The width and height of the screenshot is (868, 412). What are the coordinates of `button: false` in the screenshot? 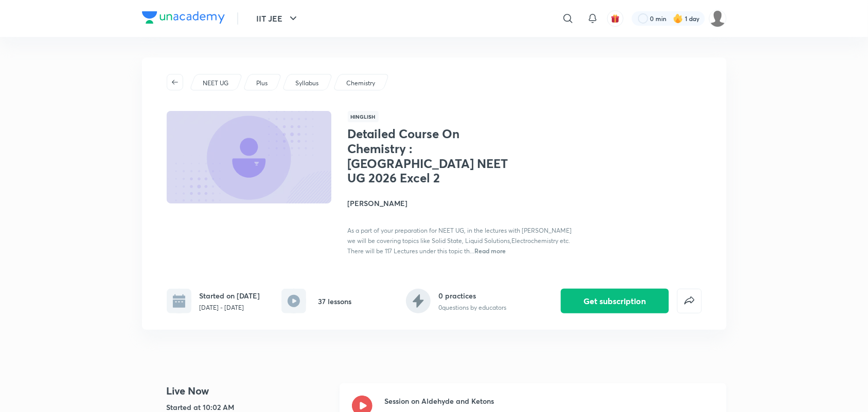 It's located at (689, 301).